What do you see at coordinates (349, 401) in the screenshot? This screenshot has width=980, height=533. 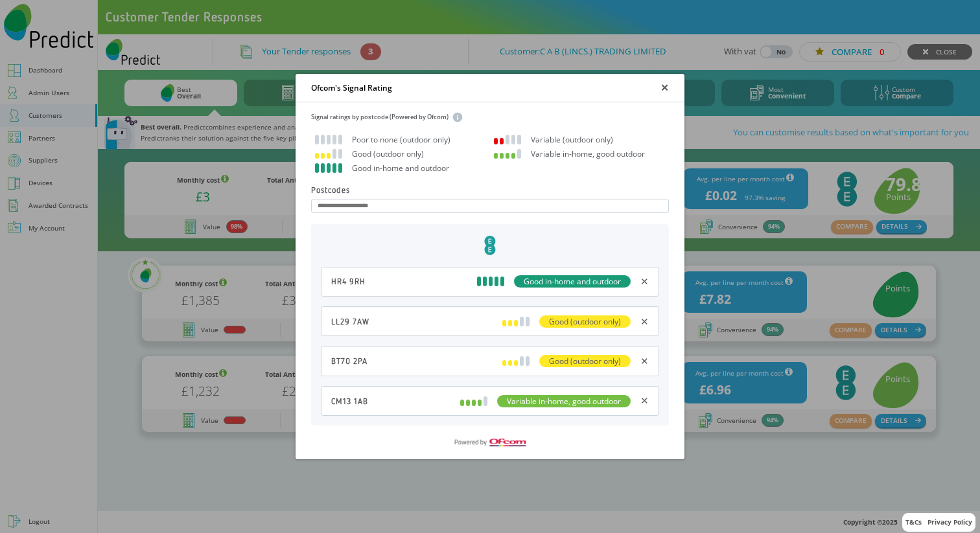 I see `div: CM13 1AB` at bounding box center [349, 401].